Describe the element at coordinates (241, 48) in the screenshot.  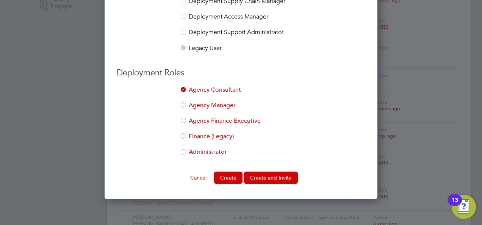
I see `li: Legacy User` at that location.